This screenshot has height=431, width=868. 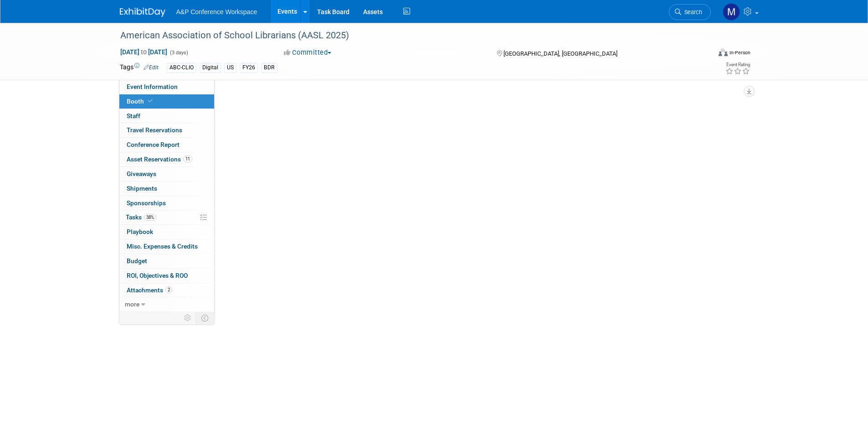 What do you see at coordinates (144, 52) in the screenshot?
I see `span: to` at bounding box center [144, 52].